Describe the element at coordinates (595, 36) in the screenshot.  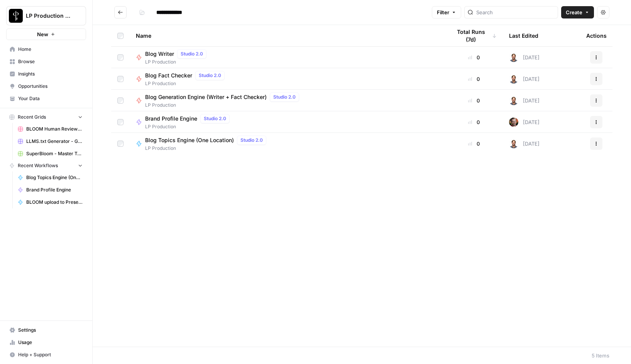
I see `div: Actions` at that location.